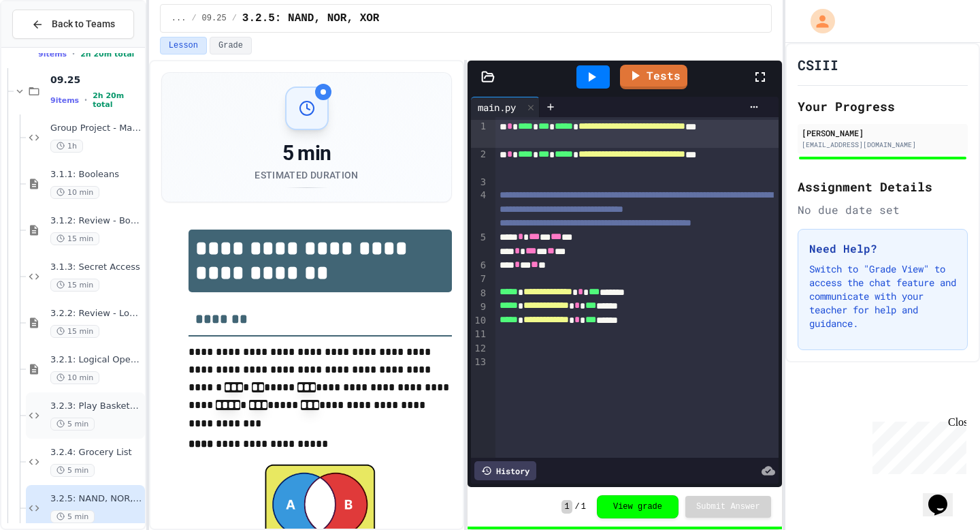 Image resolution: width=980 pixels, height=530 pixels. What do you see at coordinates (306, 175) in the screenshot?
I see `div: Estimated Duration` at bounding box center [306, 175].